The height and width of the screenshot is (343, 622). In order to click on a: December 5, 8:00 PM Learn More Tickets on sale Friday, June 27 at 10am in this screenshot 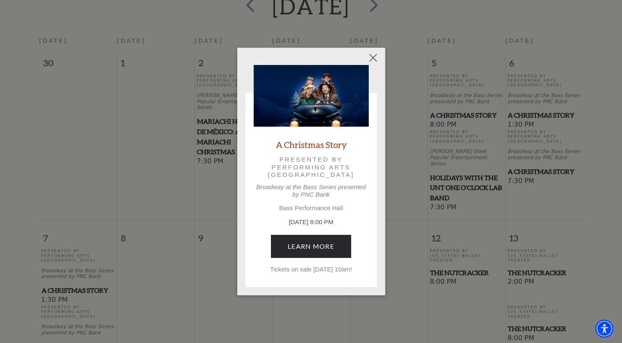, I will do `click(311, 246)`.